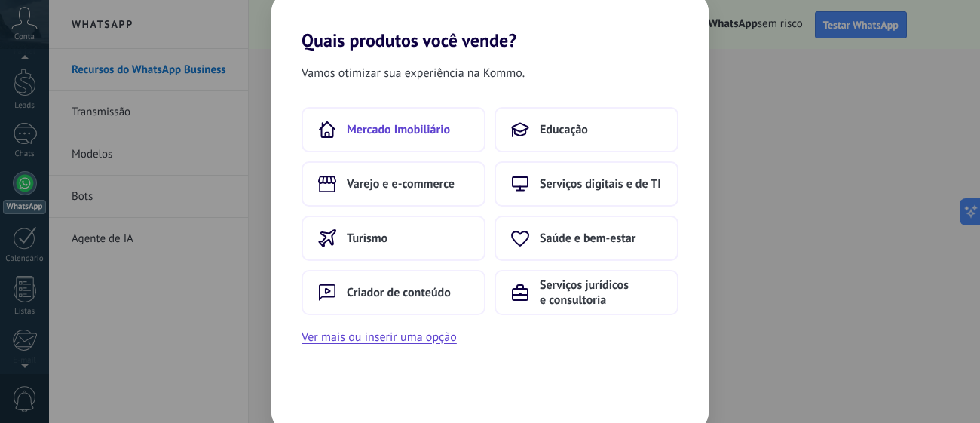  What do you see at coordinates (586, 130) in the screenshot?
I see `button: Educação` at bounding box center [586, 130].